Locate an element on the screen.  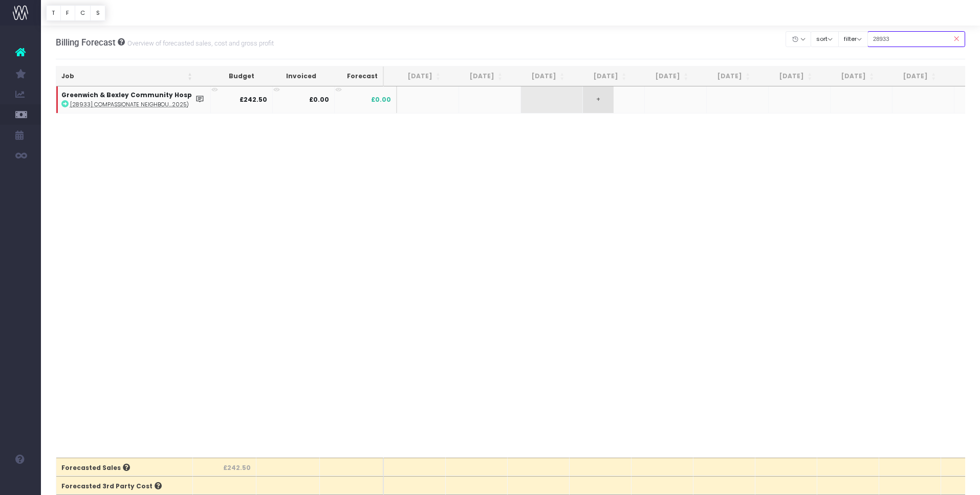
span: £0.00 is located at coordinates (381, 100).